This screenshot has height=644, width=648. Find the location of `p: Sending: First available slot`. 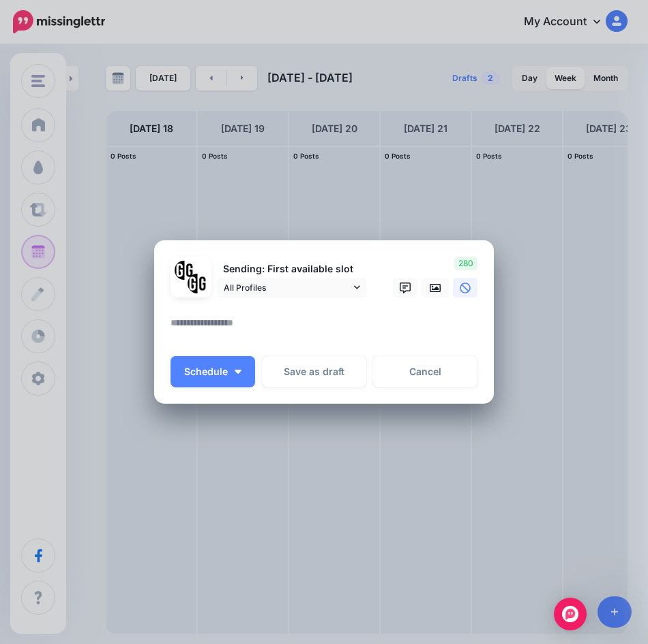

p: Sending: First available slot is located at coordinates (292, 269).